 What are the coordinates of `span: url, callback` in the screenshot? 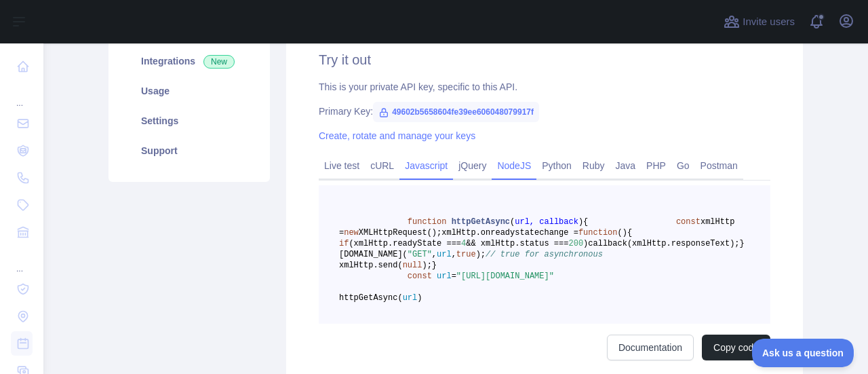 It's located at (547, 222).